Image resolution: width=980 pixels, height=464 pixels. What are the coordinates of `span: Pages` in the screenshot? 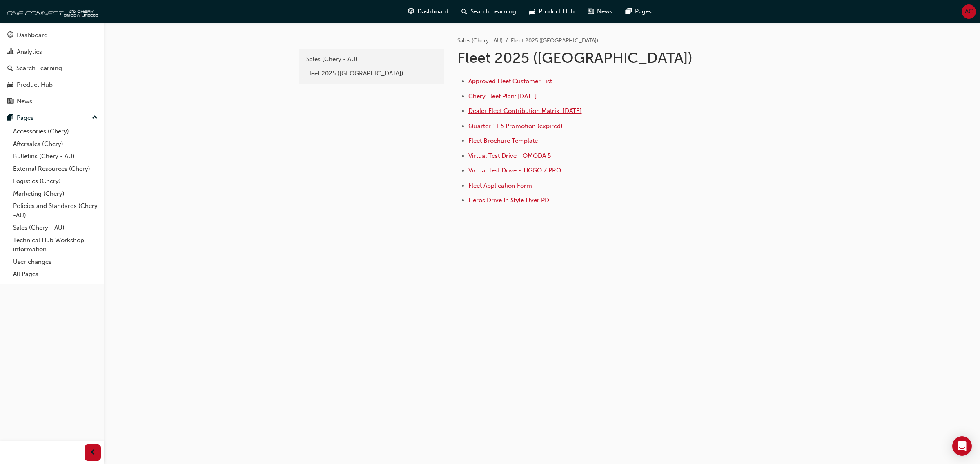 It's located at (643, 12).